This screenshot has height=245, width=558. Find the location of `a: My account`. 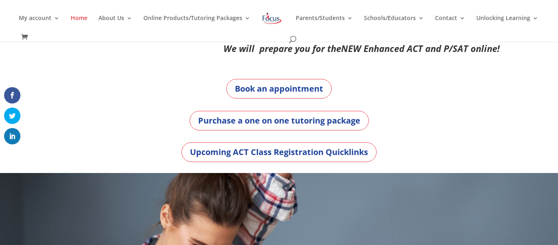

a: My account is located at coordinates (39, 25).